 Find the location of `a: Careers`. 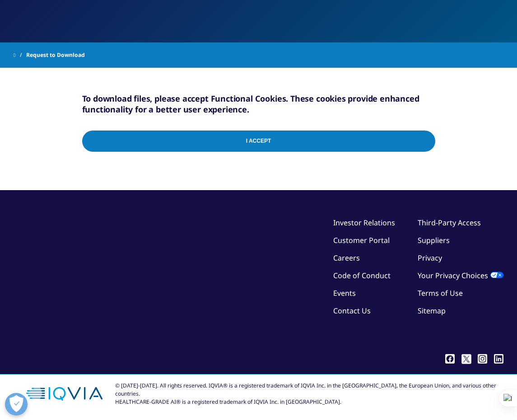

a: Careers is located at coordinates (346, 258).